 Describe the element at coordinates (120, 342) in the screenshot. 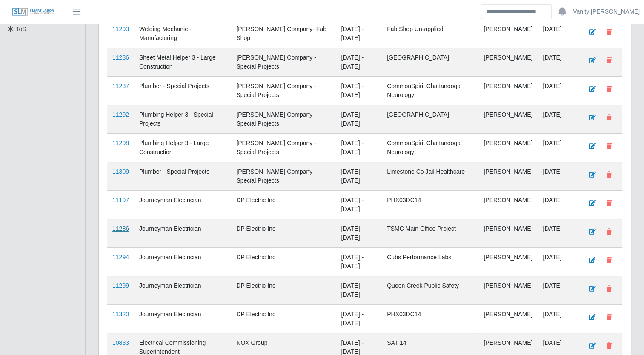

I see `a: 10833` at that location.